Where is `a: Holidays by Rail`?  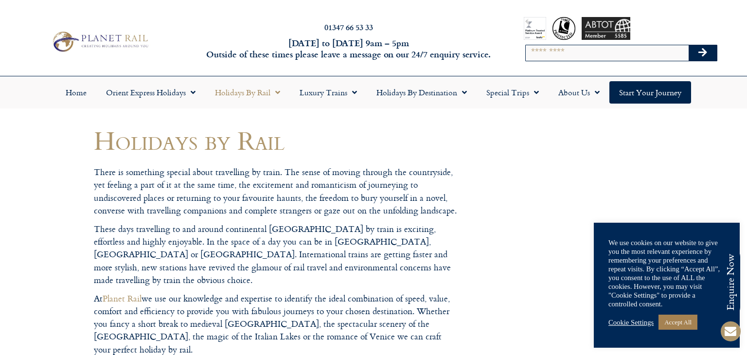
a: Holidays by Rail is located at coordinates (248, 92).